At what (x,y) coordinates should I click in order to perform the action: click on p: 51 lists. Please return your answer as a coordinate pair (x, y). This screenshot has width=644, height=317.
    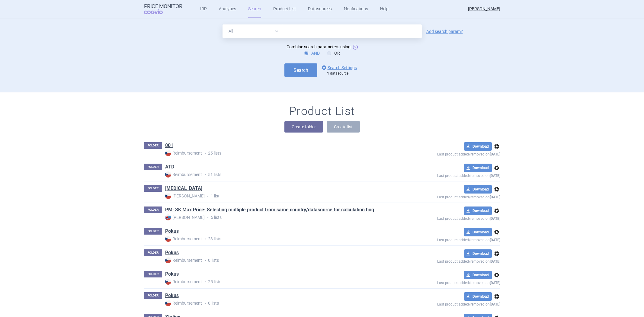
    Looking at the image, I should click on (280, 175).